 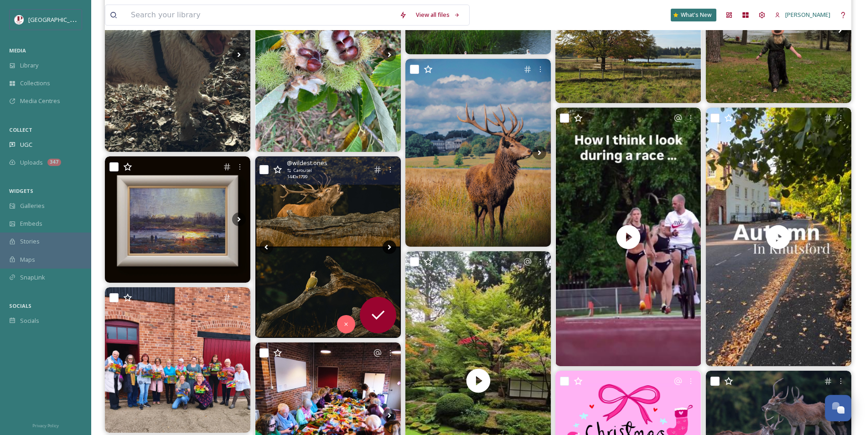 I want to click on span: Carousel, so click(x=303, y=170).